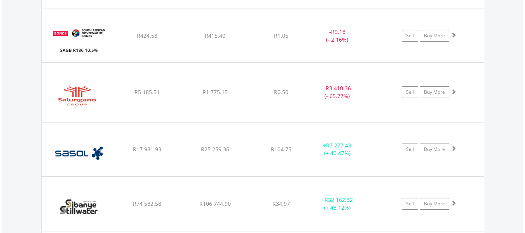 This screenshot has height=233, width=525. What do you see at coordinates (281, 149) in the screenshot?
I see `span: R104.75` at bounding box center [281, 149].